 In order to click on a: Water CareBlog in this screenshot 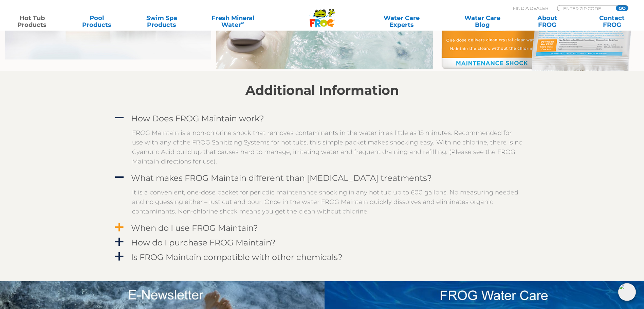, I will do `click(483, 21)`.